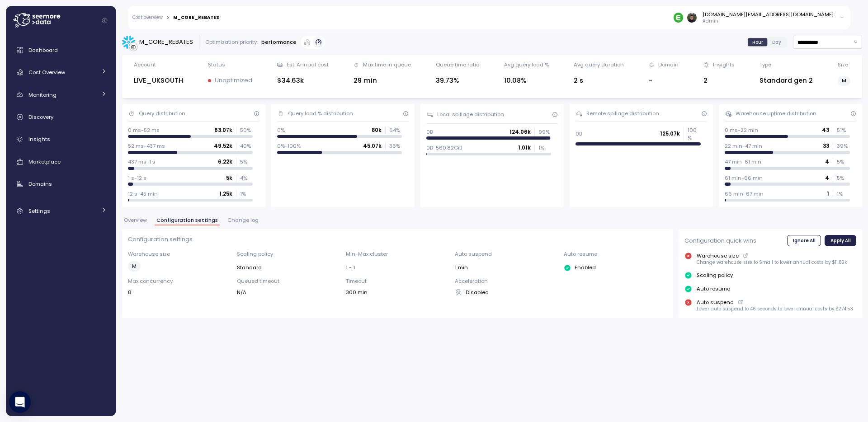 This screenshot has width=868, height=422. Describe the element at coordinates (61, 72) in the screenshot. I see `a: Cost Overview` at that location.